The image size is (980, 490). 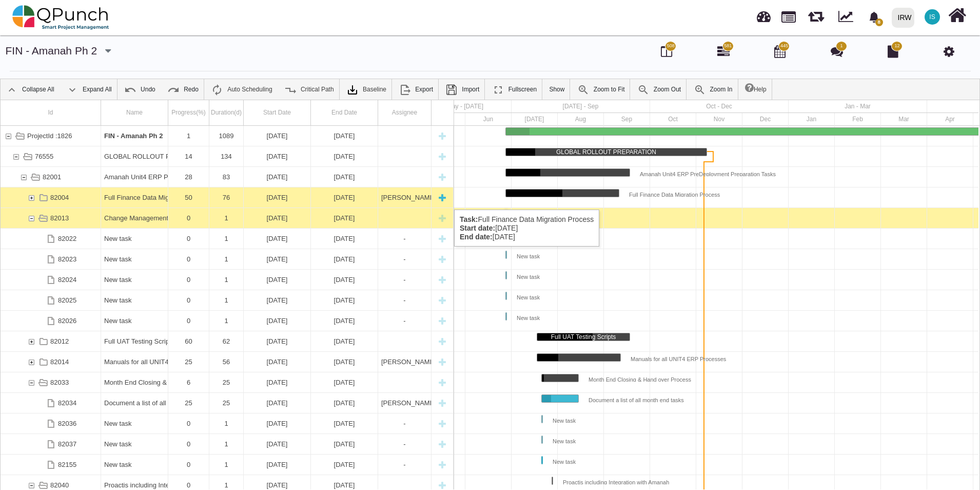 I want to click on div: 82034, so click(x=51, y=402).